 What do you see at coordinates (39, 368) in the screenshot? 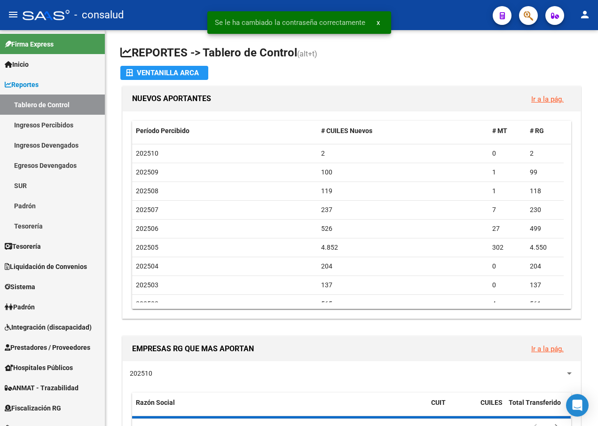
I see `span: Hospitales Públicos` at bounding box center [39, 368].